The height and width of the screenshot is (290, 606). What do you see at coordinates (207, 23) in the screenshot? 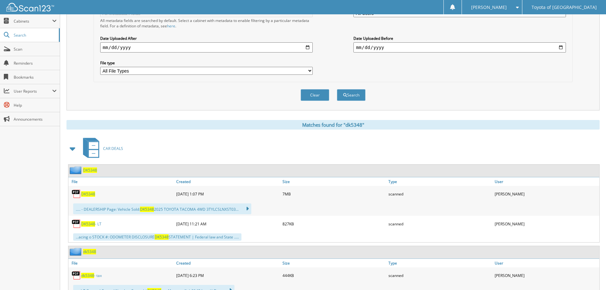
I see `div: All metadata fields are searched by default. Select a cabinet with metadata to enable filtering b...` at bounding box center [207, 23].